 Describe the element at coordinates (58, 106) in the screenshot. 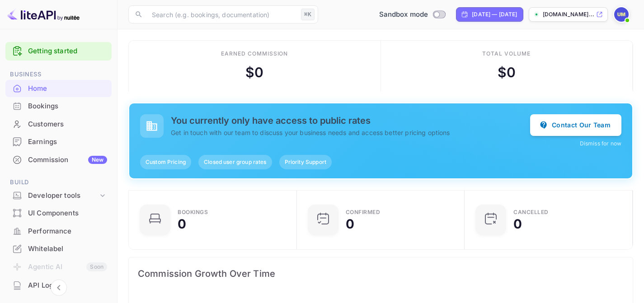

I see `a: Bookings` at that location.